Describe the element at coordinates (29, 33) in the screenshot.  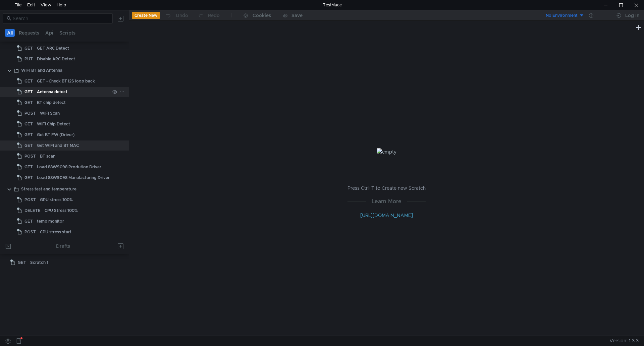
I see `button: Requests` at that location.